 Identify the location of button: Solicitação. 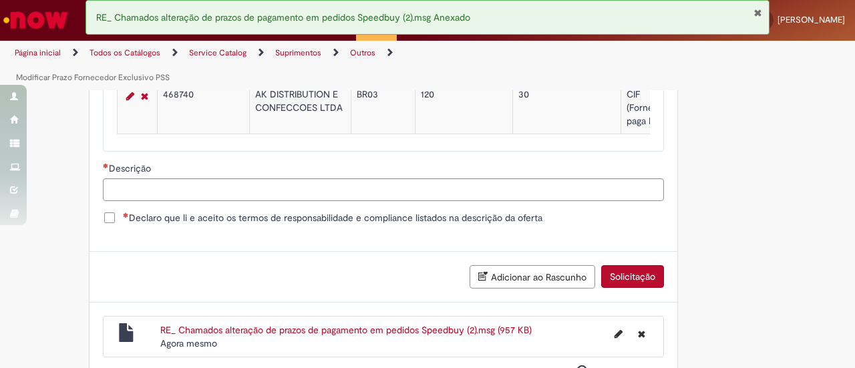
(633, 277).